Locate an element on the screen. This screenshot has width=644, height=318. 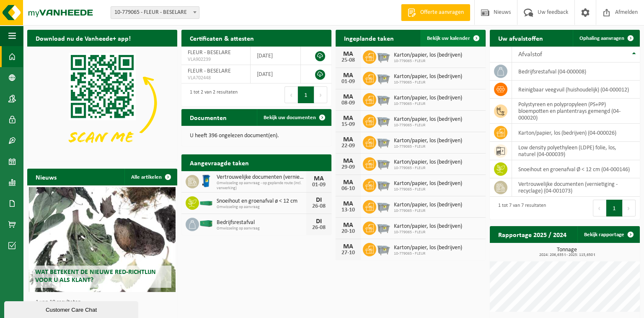
div: 27-10 is located at coordinates (348, 253).